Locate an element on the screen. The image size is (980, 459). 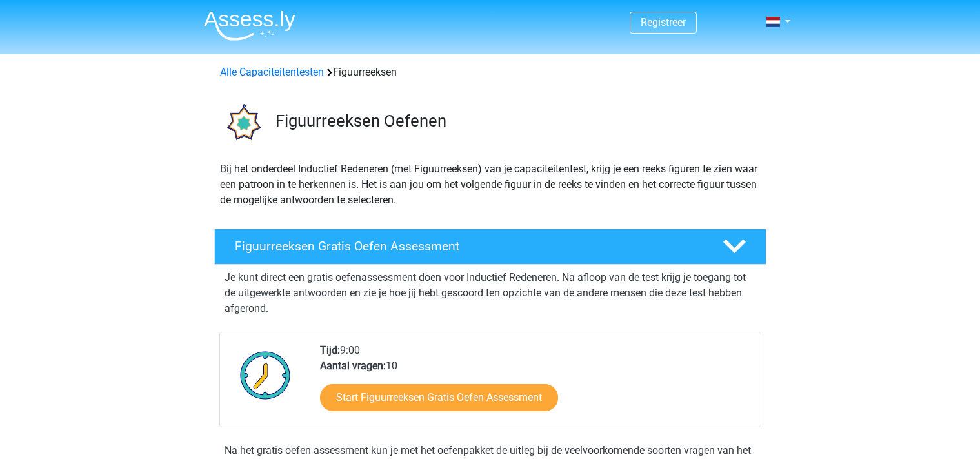
div: 9:00 10 is located at coordinates (535, 384).